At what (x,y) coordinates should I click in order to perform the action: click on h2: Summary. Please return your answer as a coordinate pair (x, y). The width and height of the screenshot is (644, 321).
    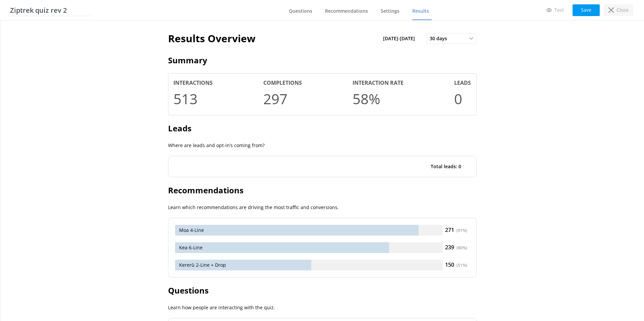
    Looking at the image, I should click on (322, 60).